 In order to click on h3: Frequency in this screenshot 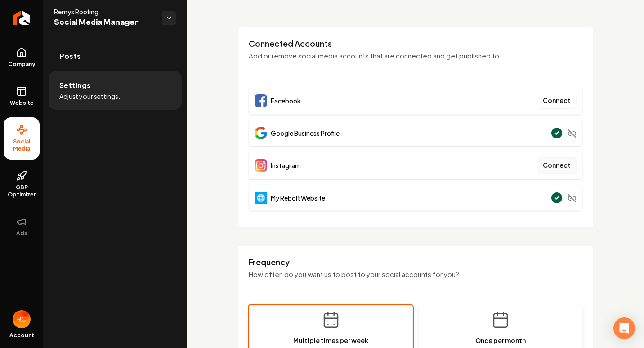, I will do `click(416, 262)`.